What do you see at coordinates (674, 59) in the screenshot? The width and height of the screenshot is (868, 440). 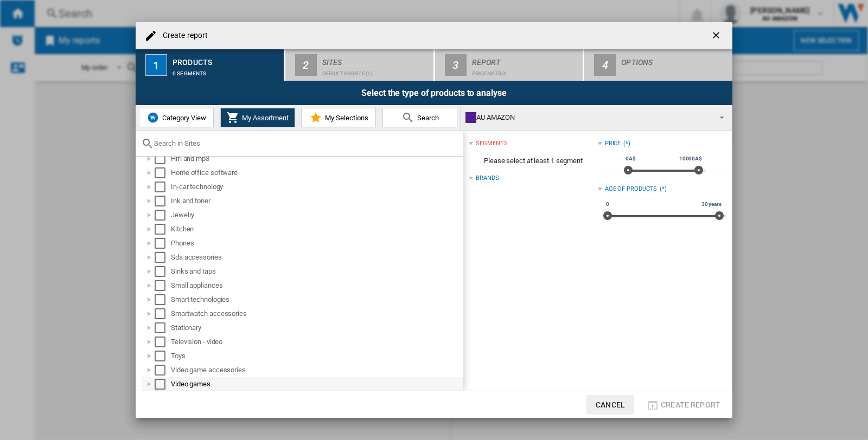 I see `div: Options` at bounding box center [674, 59].